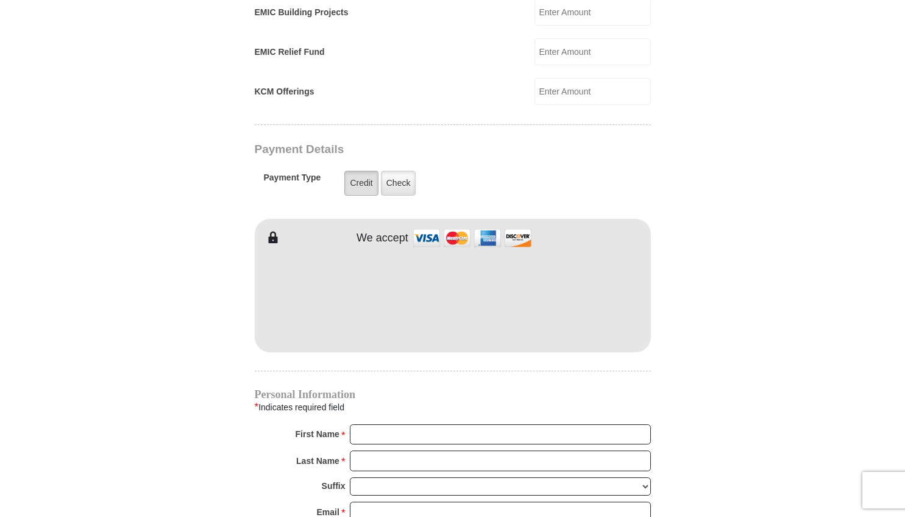  Describe the element at coordinates (302, 12) in the screenshot. I see `label: EMIC Building Projects` at that location.